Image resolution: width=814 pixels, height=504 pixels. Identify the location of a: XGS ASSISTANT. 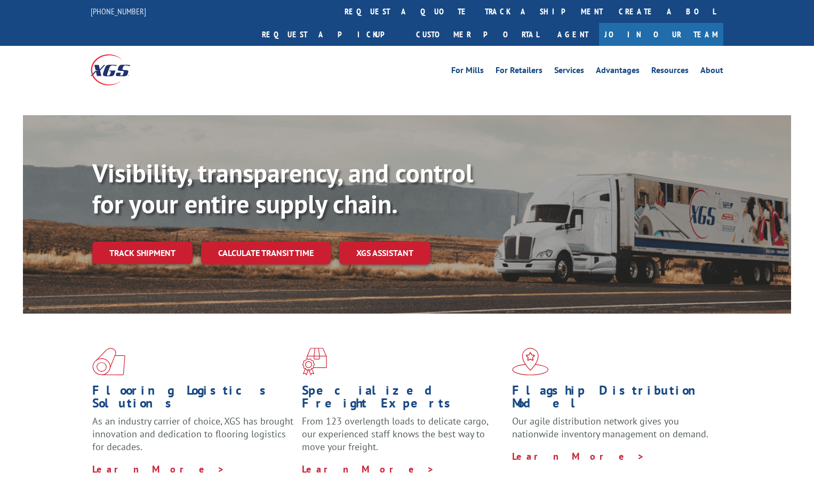
(385, 253).